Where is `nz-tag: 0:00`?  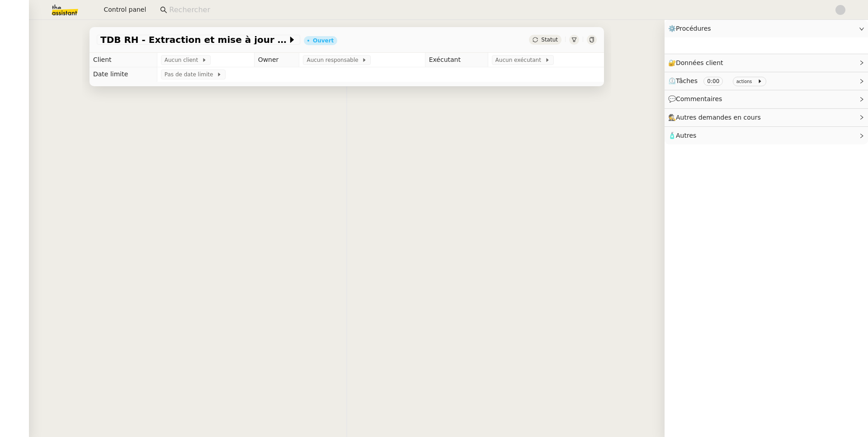
nz-tag: 0:00 is located at coordinates (713, 81).